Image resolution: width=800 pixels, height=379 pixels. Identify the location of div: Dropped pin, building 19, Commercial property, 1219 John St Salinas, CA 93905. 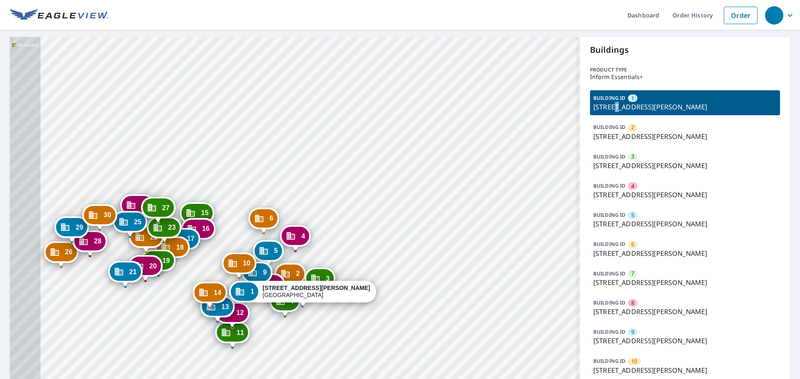
(158, 263).